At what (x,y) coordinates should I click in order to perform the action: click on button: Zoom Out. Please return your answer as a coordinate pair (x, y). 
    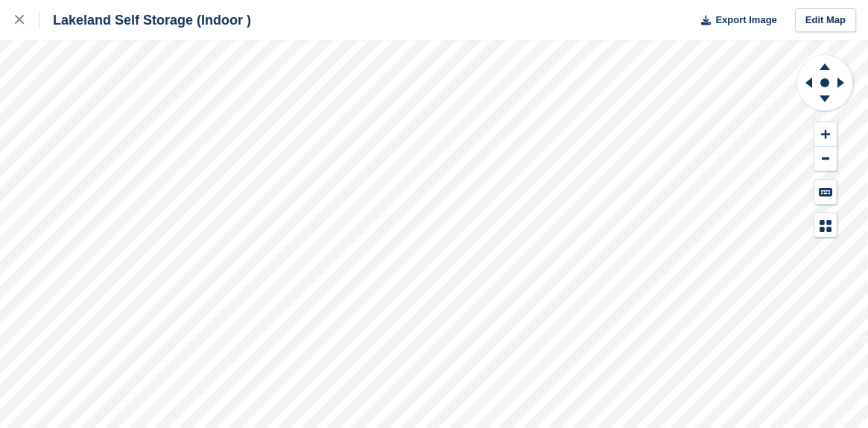
    Looking at the image, I should click on (825, 159).